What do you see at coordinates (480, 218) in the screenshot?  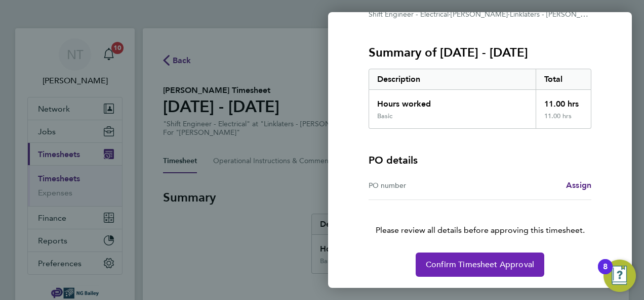 I see `p: Please review all details before approving this timesheet.` at bounding box center [480, 218].